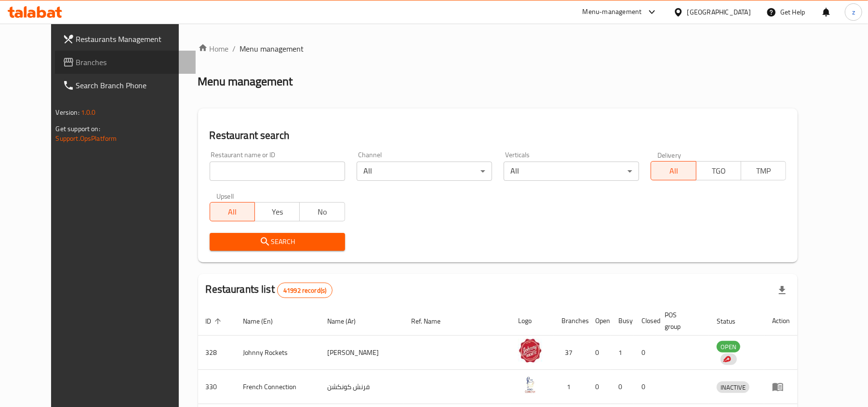 The height and width of the screenshot is (407, 868). Describe the element at coordinates (780, 386) in the screenshot. I see `div: Menu` at that location.